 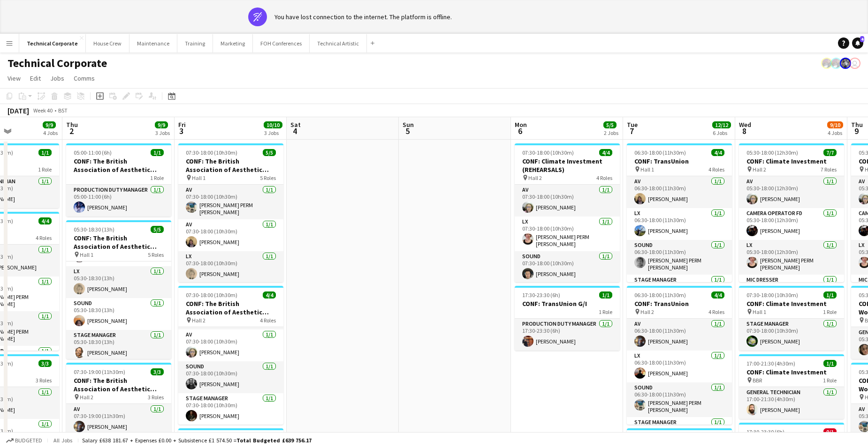 What do you see at coordinates (567, 165) in the screenshot?
I see `h3: CONF: Climate Investment (REHEARSALS)` at bounding box center [567, 165].